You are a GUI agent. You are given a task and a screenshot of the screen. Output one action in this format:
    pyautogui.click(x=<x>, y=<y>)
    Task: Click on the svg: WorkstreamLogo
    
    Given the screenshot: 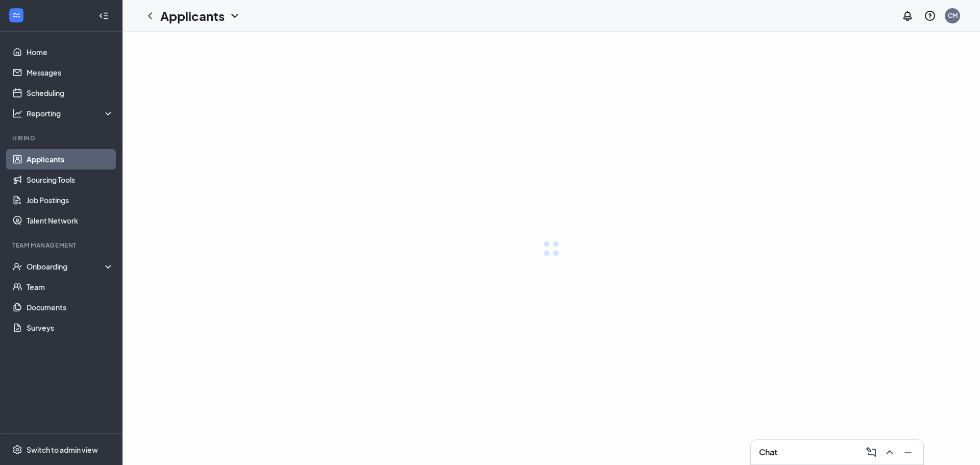 What is the action you would take?
    pyautogui.click(x=16, y=15)
    